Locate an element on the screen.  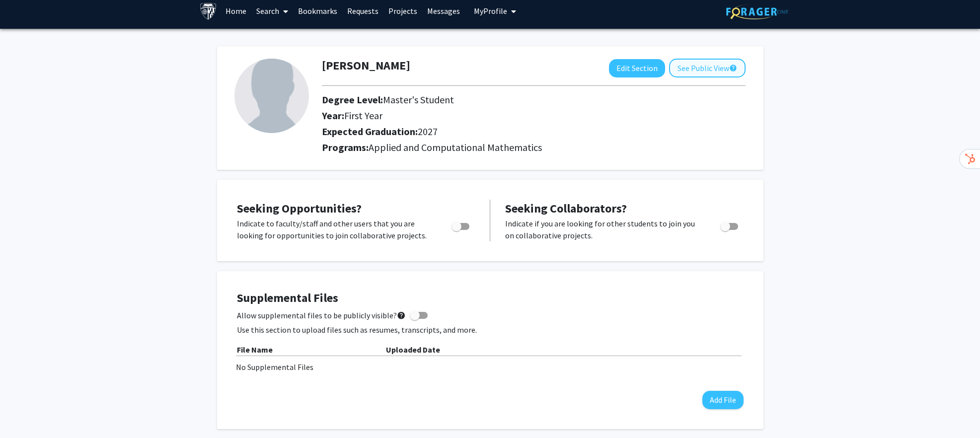
span: Seeking Collaborators? is located at coordinates (566, 208).